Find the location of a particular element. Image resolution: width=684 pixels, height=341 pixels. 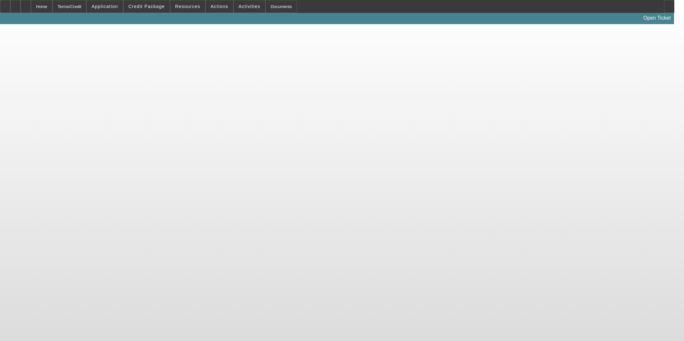

button: Resources is located at coordinates (188, 6).